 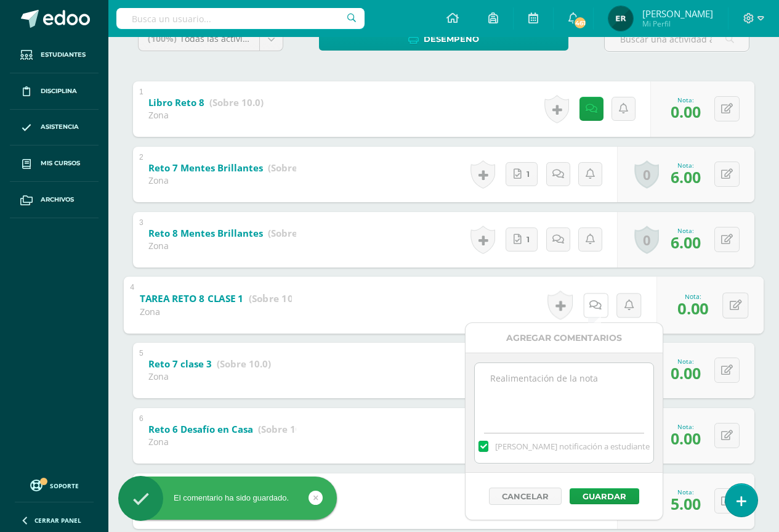 I want to click on span: Asistencia, so click(x=60, y=127).